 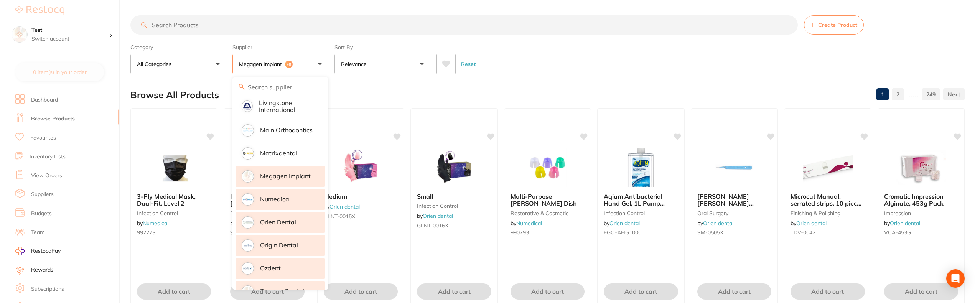 I want to click on button: Create Product, so click(x=834, y=25).